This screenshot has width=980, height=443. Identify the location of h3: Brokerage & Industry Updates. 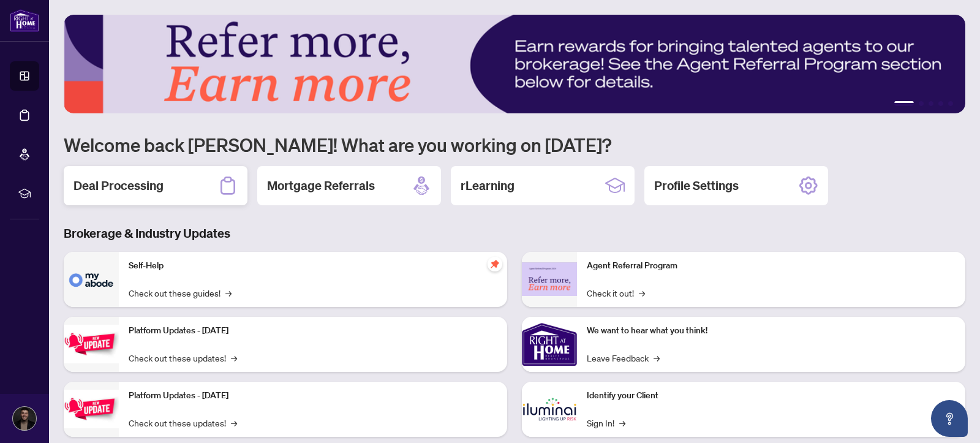
(514, 234).